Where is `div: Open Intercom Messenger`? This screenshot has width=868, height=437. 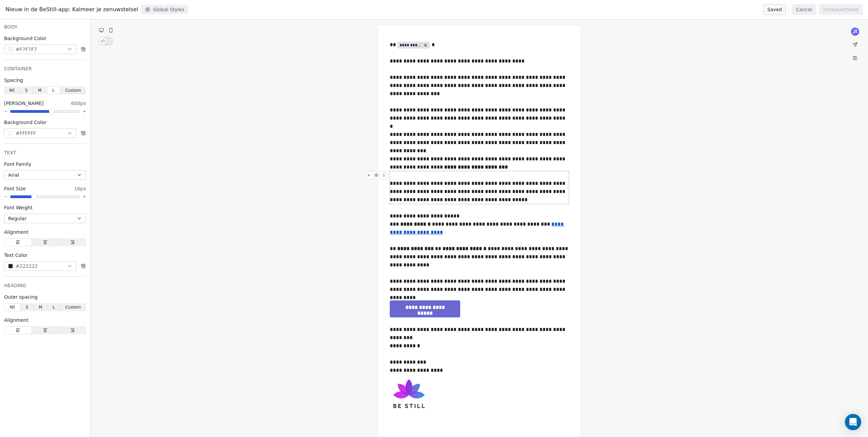
div: Open Intercom Messenger is located at coordinates (853, 422).